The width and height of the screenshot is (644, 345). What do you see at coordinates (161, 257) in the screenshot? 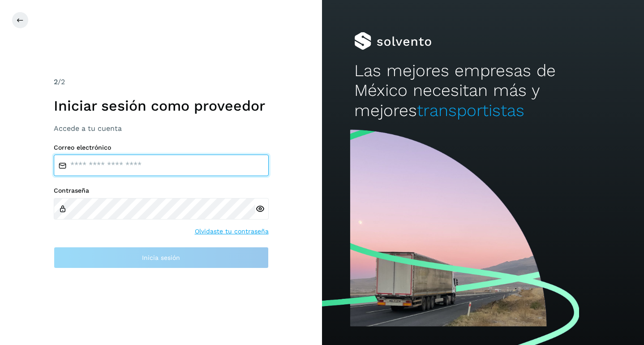
I see `span: Inicia sesión` at bounding box center [161, 257].